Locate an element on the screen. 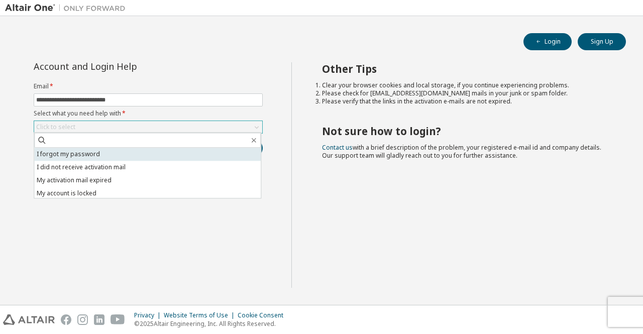 The height and width of the screenshot is (334, 643). li: Clear your browser cookies and local storage, if you continue experiencing problems. is located at coordinates (465, 85).